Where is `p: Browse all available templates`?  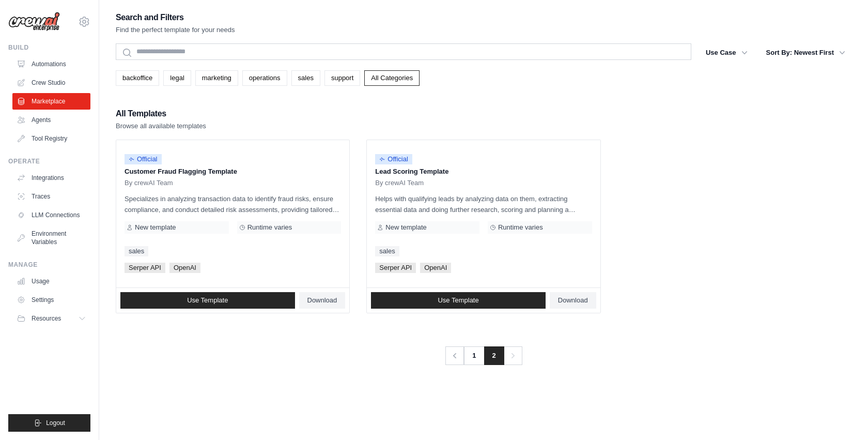
p: Browse all available templates is located at coordinates (160, 126).